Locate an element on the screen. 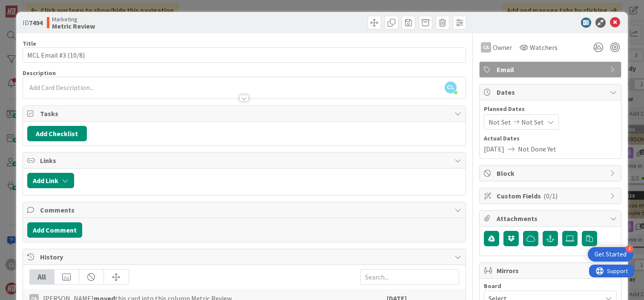  span: Owner is located at coordinates (502, 47).